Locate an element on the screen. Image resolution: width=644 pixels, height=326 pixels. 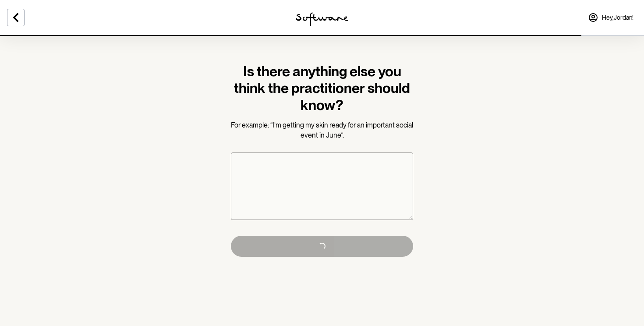
img: software logo is located at coordinates (322, 19).